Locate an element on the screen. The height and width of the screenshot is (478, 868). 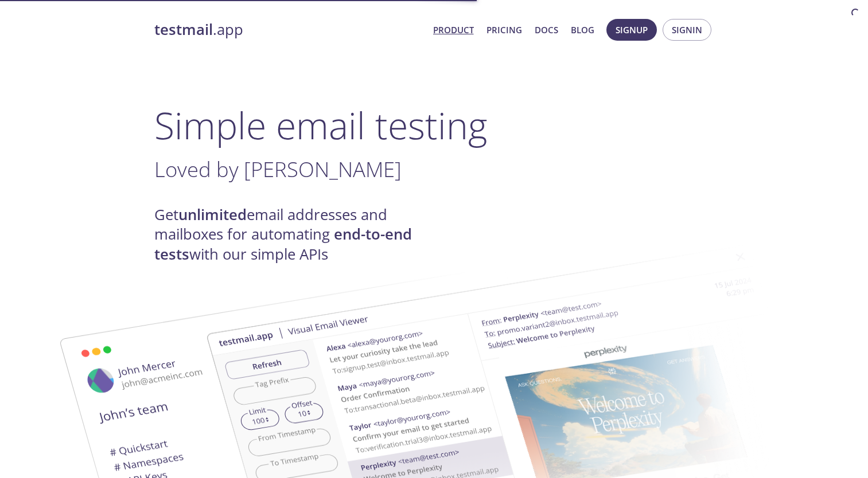
a: Pricing is located at coordinates (505, 30).